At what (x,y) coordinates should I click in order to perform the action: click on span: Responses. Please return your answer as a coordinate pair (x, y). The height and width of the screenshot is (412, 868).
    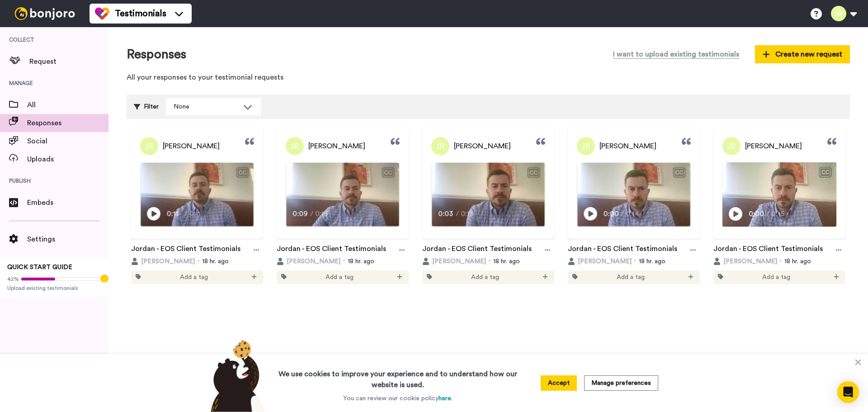
    Looking at the image, I should click on (68, 123).